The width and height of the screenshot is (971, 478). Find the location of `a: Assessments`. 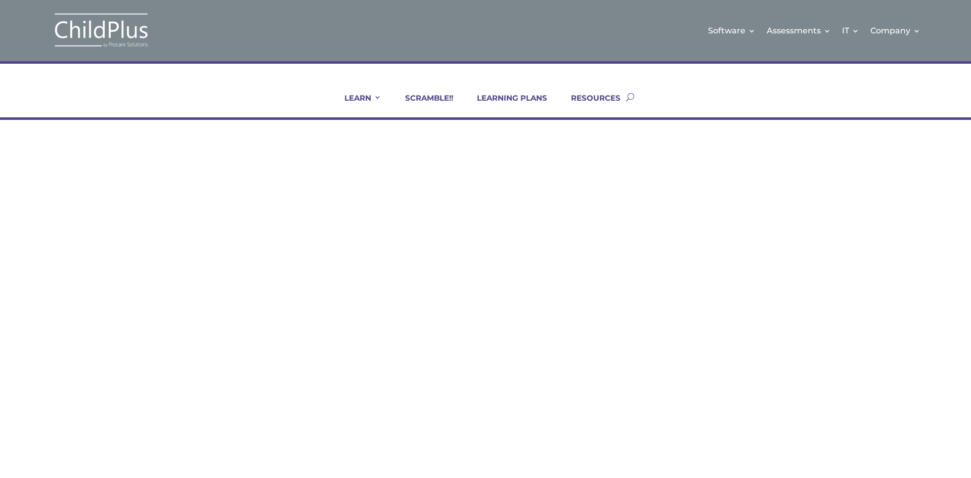

a: Assessments is located at coordinates (799, 30).